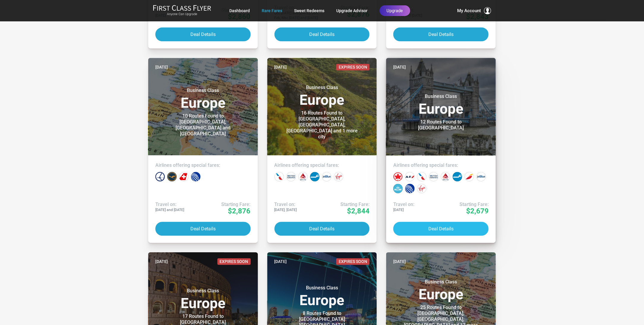 The image size is (644, 325). Describe the element at coordinates (469, 176) in the screenshot. I see `div: Iberia` at that location.